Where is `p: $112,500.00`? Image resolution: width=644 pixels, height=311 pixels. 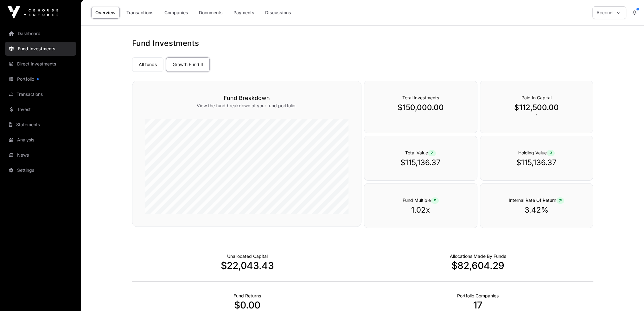
p: $112,500.00 is located at coordinates (536, 107).